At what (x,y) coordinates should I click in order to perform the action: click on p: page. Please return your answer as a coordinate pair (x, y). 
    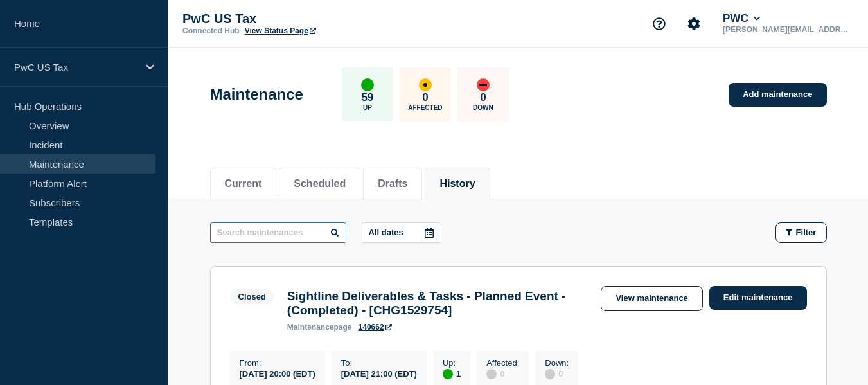
    Looking at the image, I should click on (319, 327).